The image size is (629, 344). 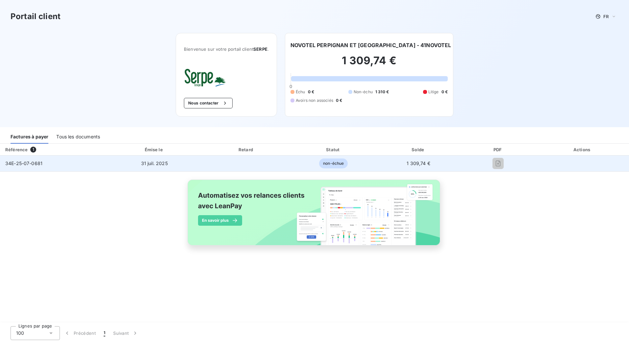 I want to click on div: Statut, so click(x=334, y=149).